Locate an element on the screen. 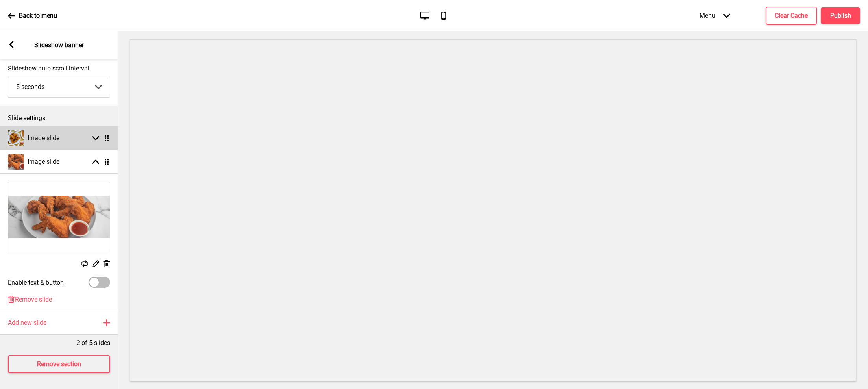 This screenshot has width=868, height=389. a: Back to menu is located at coordinates (32, 15).